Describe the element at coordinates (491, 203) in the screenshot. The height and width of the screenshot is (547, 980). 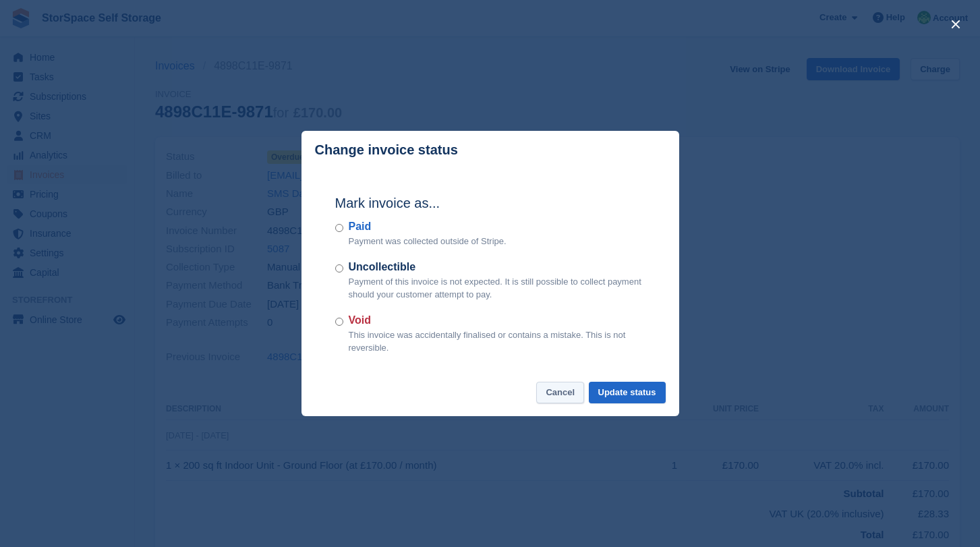
I see `h2: Mark invoice as...` at that location.